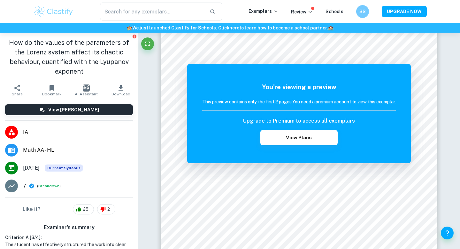  I want to click on img: Clastify logo, so click(53, 11).